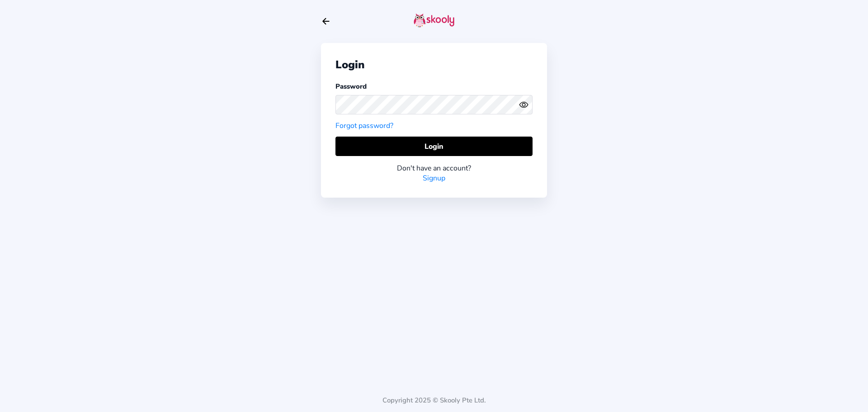 This screenshot has width=868, height=412. Describe the element at coordinates (434, 168) in the screenshot. I see `div: Don't have an account?` at that location.